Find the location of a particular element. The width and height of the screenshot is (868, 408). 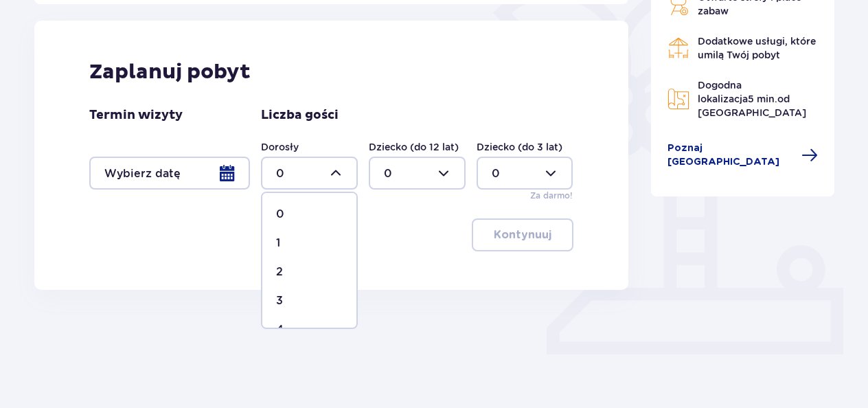

p: 0 is located at coordinates (280, 214).